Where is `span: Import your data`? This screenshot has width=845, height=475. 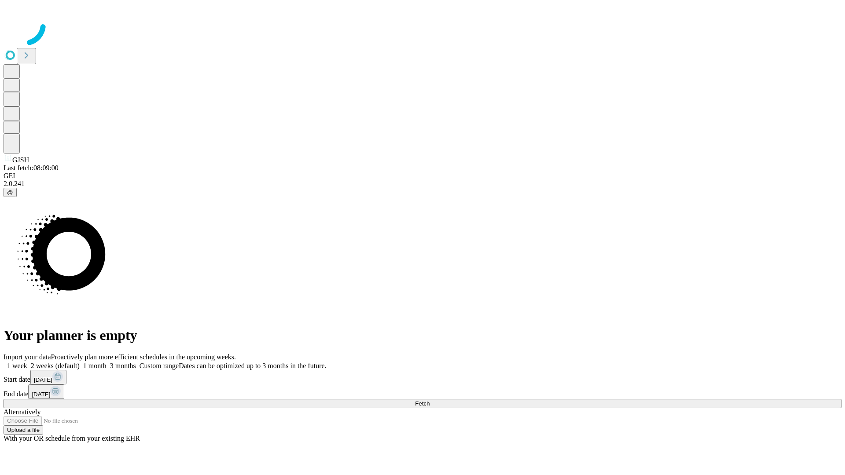 span: Import your data is located at coordinates (27, 357).